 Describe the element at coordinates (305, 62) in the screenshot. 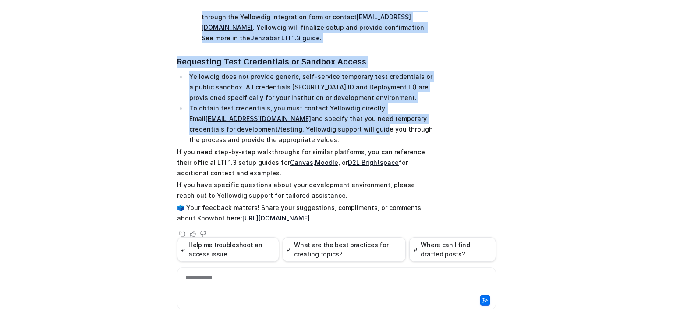

I see `h3: Requesting Test Credentials or Sandbox Access` at that location.